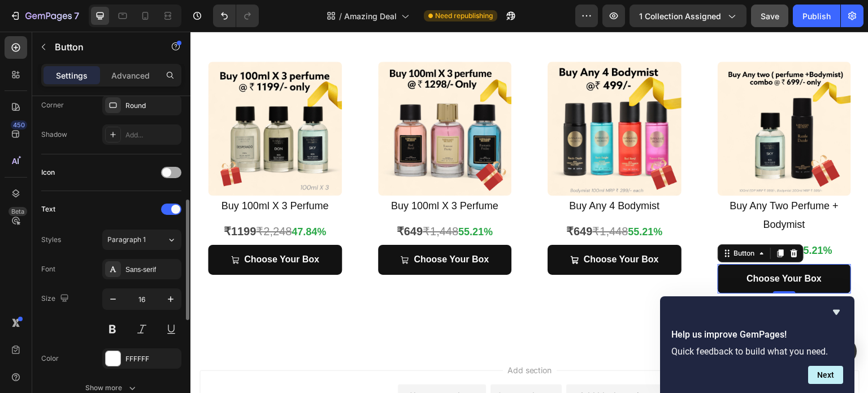  What do you see at coordinates (152, 135) in the screenshot?
I see `div: Add...` at bounding box center [152, 135].